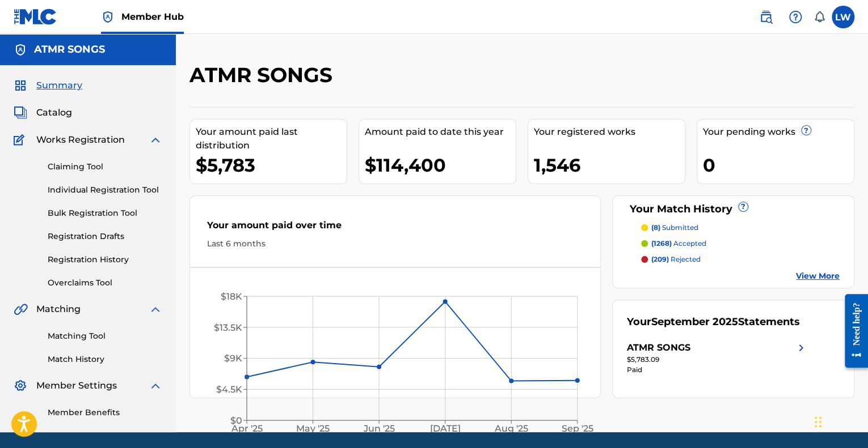  Describe the element at coordinates (741, 228) in the screenshot. I see `a: (8) submitted` at that location.